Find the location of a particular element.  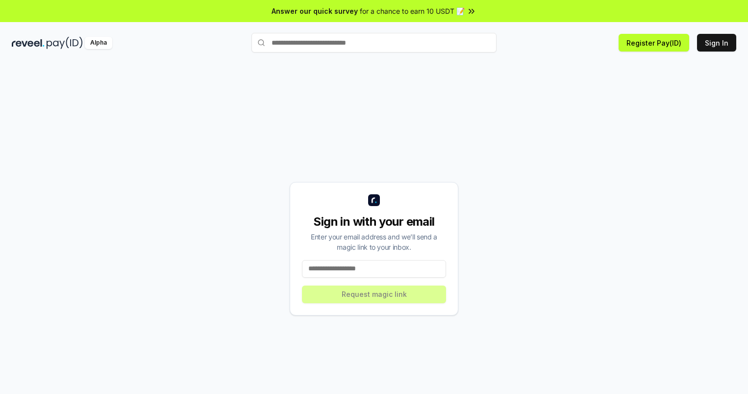

span: Answer our quick survey is located at coordinates (315, 11).